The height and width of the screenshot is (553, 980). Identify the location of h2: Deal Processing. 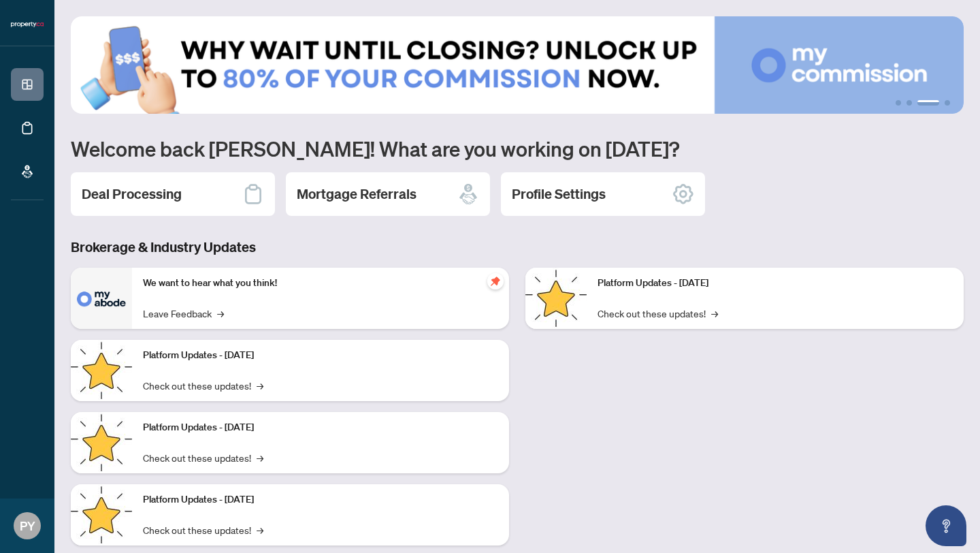
(131, 194).